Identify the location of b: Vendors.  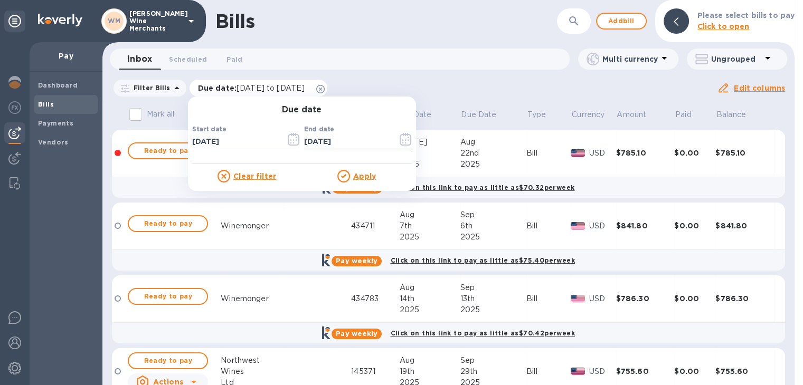
(53, 142).